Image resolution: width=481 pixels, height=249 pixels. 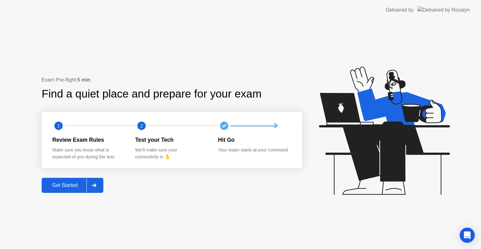 I want to click on div: Find a quiet place and prepare for your exam, so click(x=152, y=94).